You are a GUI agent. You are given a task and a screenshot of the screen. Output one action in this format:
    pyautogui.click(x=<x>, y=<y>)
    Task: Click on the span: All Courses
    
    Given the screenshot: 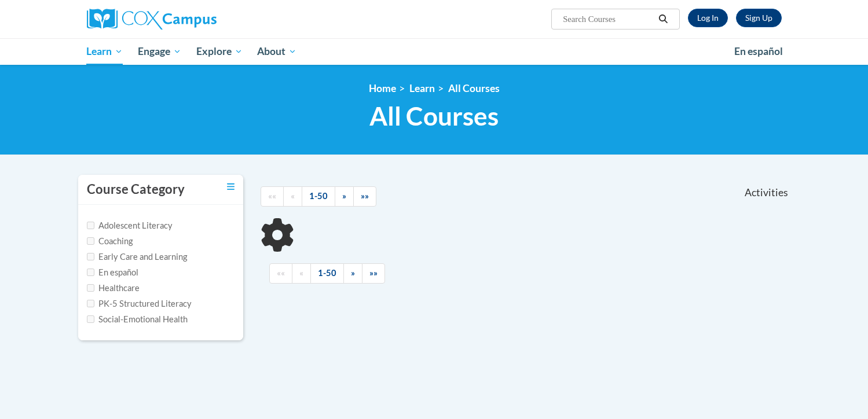 What is the action you would take?
    pyautogui.click(x=433, y=116)
    